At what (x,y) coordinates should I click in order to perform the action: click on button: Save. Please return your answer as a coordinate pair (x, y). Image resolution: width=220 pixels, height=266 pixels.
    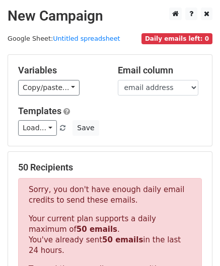
    Looking at the image, I should click on (85, 128).